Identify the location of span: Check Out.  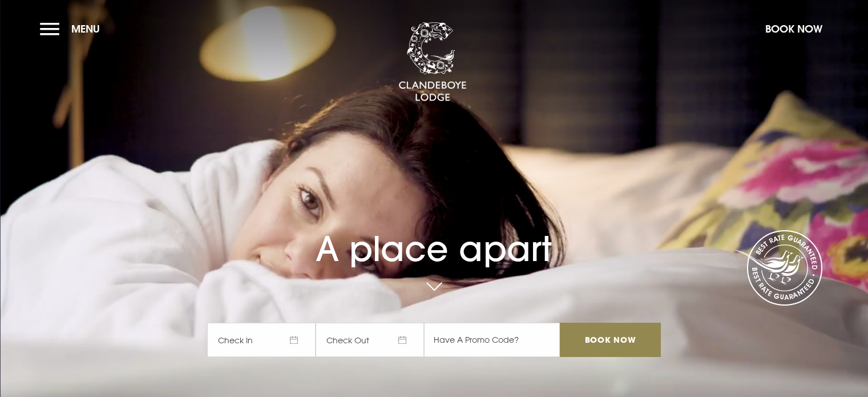
(370, 339).